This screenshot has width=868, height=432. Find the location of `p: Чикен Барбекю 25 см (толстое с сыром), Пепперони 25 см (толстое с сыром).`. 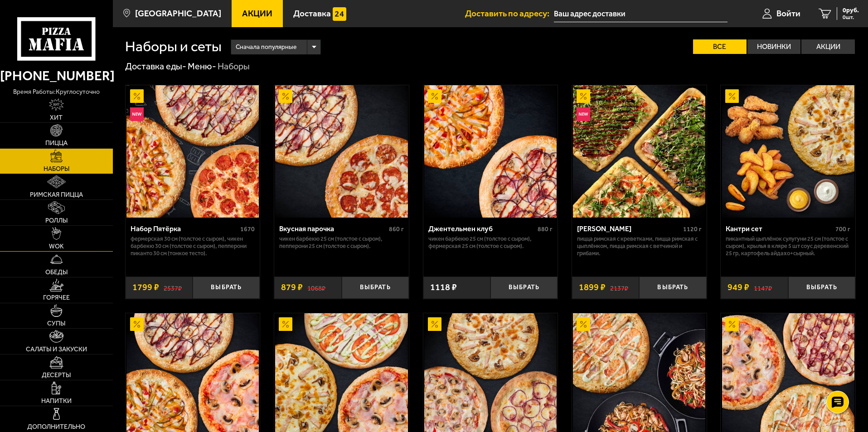

p: Чикен Барбекю 25 см (толстое с сыром), Пепперони 25 см (толстое с сыром). is located at coordinates (341, 242).